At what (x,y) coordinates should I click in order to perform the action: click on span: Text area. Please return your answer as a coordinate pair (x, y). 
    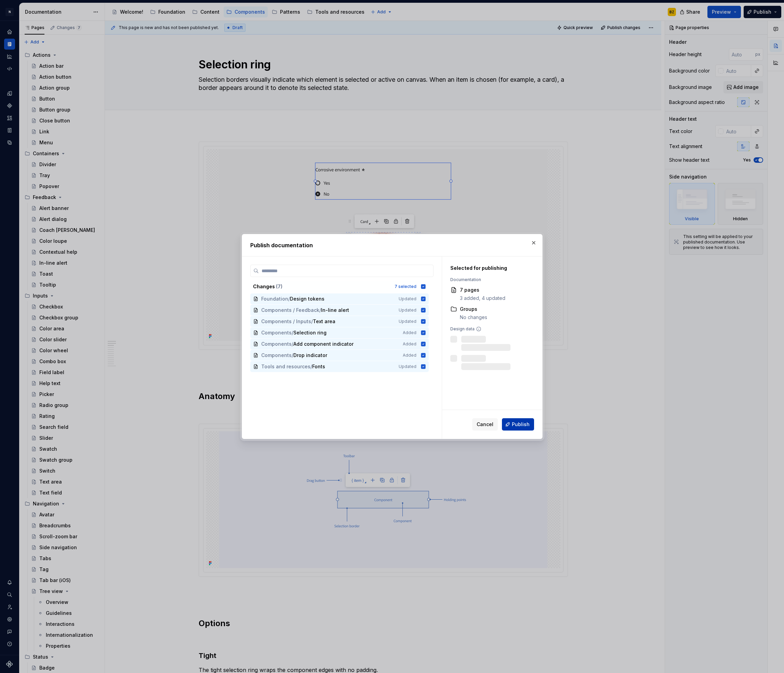
    Looking at the image, I should click on (324, 322).